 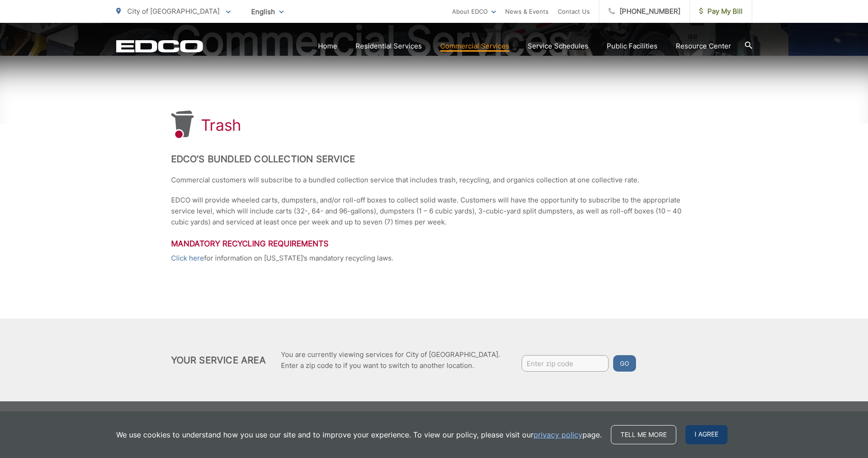 What do you see at coordinates (527, 12) in the screenshot?
I see `a: News & Events` at bounding box center [527, 12].